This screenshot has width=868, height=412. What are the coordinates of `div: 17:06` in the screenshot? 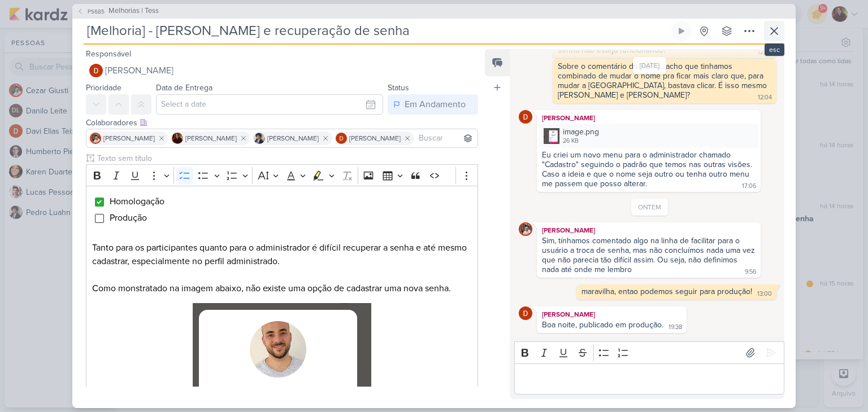 It's located at (749, 186).